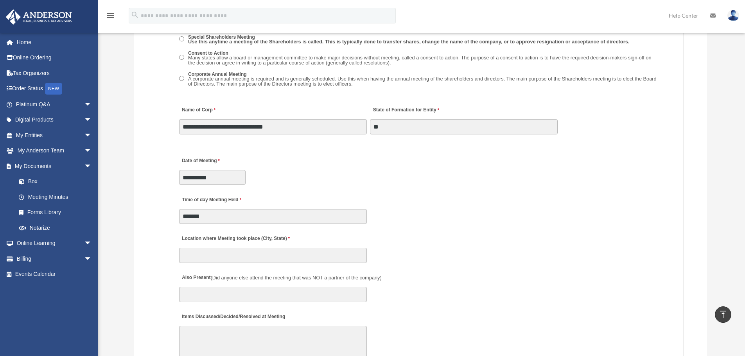 This screenshot has width=745, height=356. What do you see at coordinates (409, 40) in the screenshot?
I see `label: Special Shareholders Meeting` at bounding box center [409, 40].